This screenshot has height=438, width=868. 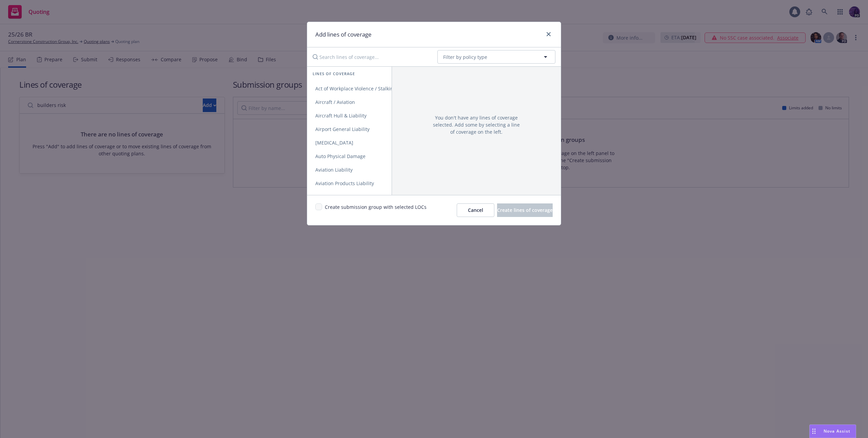 I want to click on span: Aviation Products Liability, so click(x=344, y=183).